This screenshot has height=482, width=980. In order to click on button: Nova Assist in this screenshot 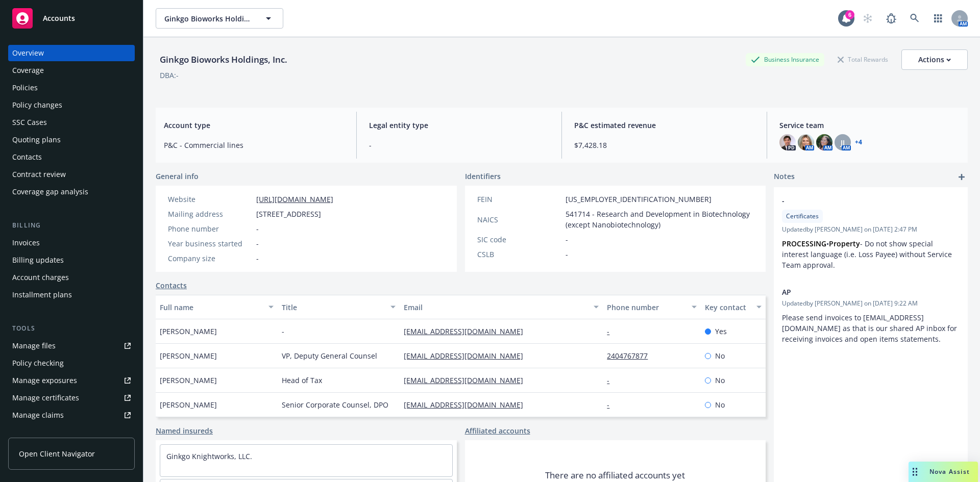, I will do `click(943, 472)`.